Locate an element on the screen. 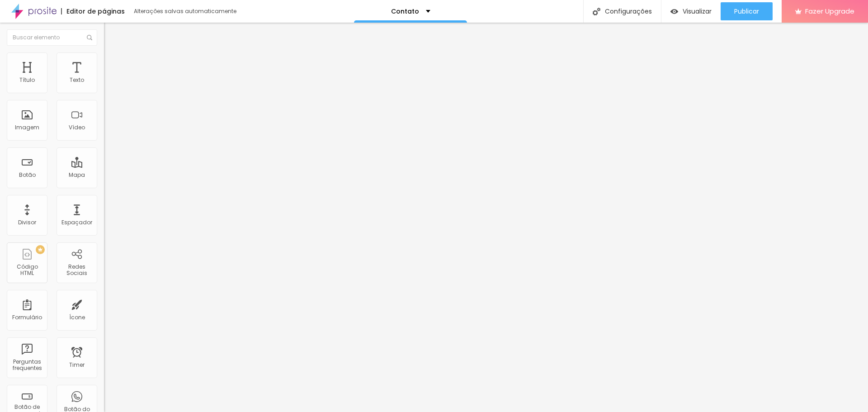 The image size is (868, 412). div: Espaçador is located at coordinates (77, 223).